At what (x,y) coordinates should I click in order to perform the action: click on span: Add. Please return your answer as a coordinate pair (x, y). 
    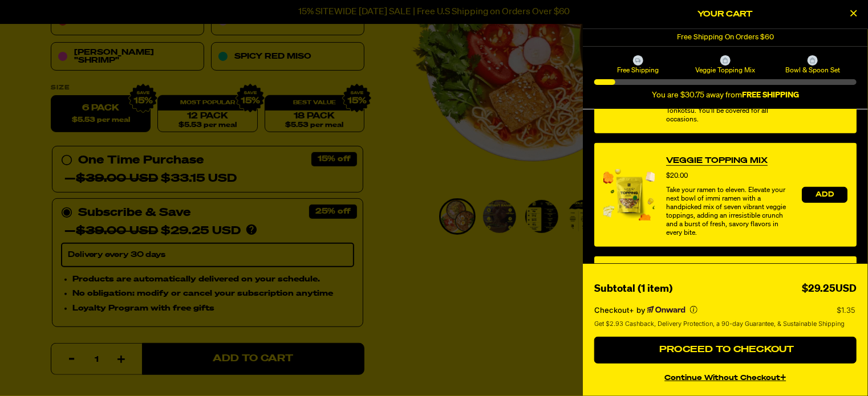
    Looking at the image, I should click on (825, 195).